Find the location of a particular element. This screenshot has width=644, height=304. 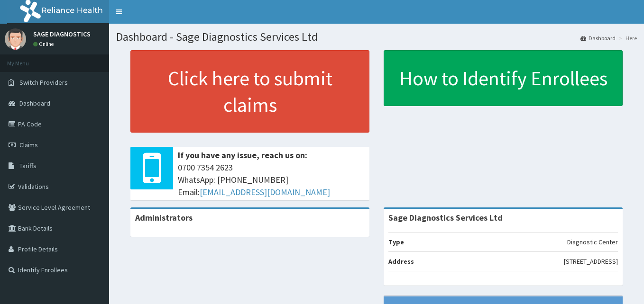

strong: Sage Diagnostics Services Ltd is located at coordinates (445, 218).